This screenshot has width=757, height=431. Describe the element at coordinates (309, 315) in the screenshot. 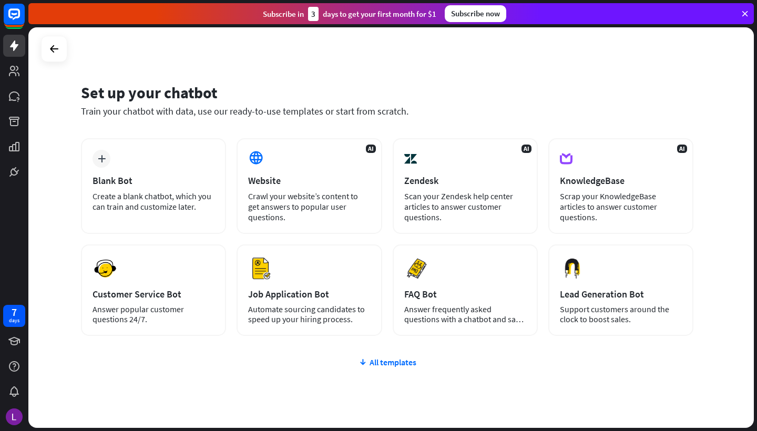

I see `div: Automate sourcing candidates to speed up your hiring process.` at that location.